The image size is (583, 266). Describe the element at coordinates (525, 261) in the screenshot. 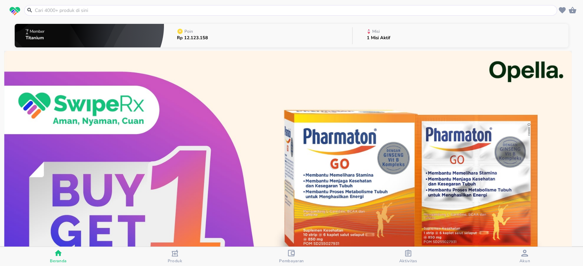

I see `span: Akun` at that location.